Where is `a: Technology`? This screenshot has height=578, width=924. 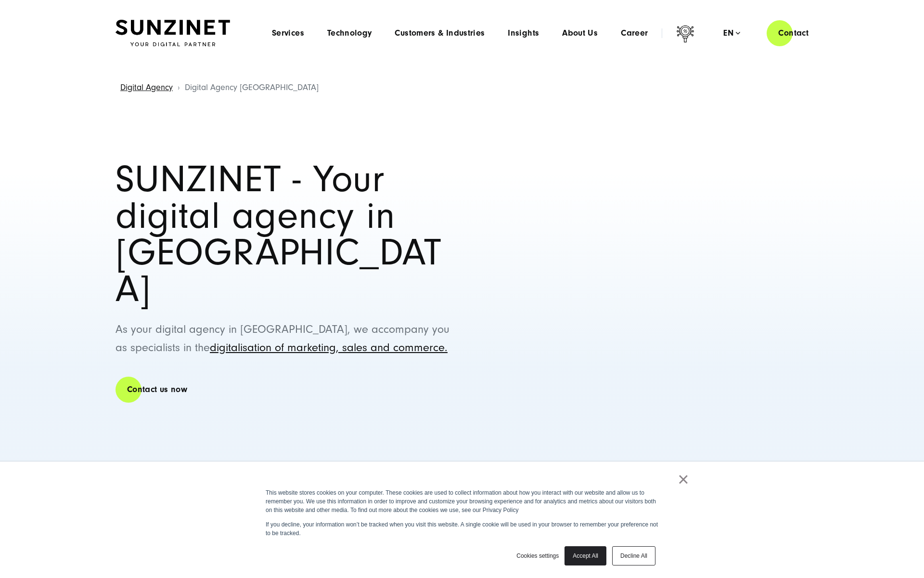
a: Technology is located at coordinates (349, 33).